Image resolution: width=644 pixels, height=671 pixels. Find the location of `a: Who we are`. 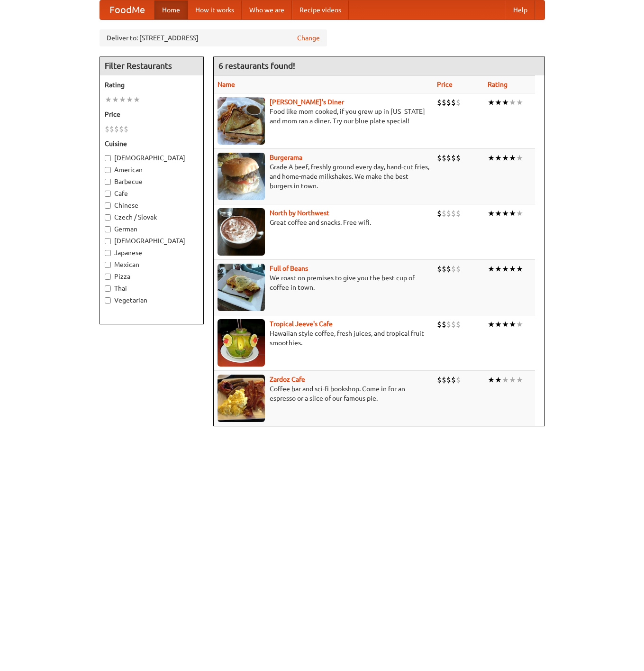

a: Who we are is located at coordinates (267, 10).